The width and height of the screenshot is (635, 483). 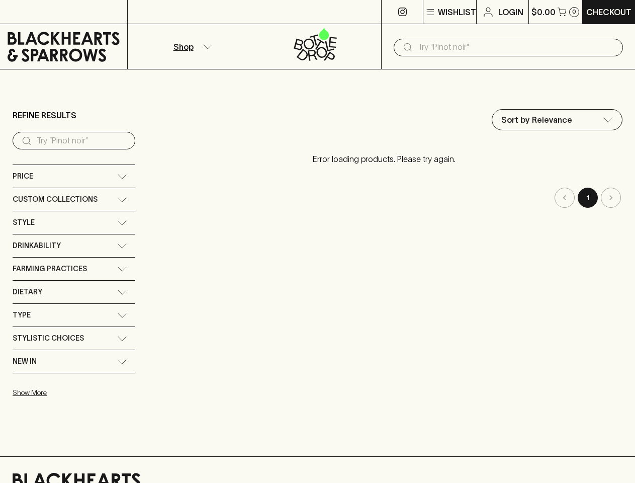 I want to click on div: Farming Practices, so click(x=74, y=269).